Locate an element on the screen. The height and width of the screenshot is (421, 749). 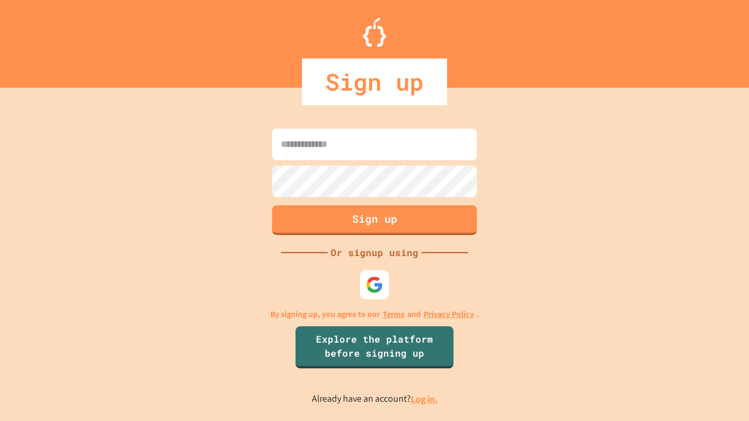
button: Sign up is located at coordinates (374, 220).